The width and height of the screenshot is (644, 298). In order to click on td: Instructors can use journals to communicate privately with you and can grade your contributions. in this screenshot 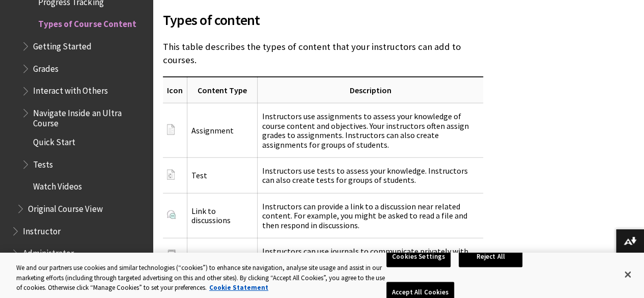, I will do `click(370, 256)`.